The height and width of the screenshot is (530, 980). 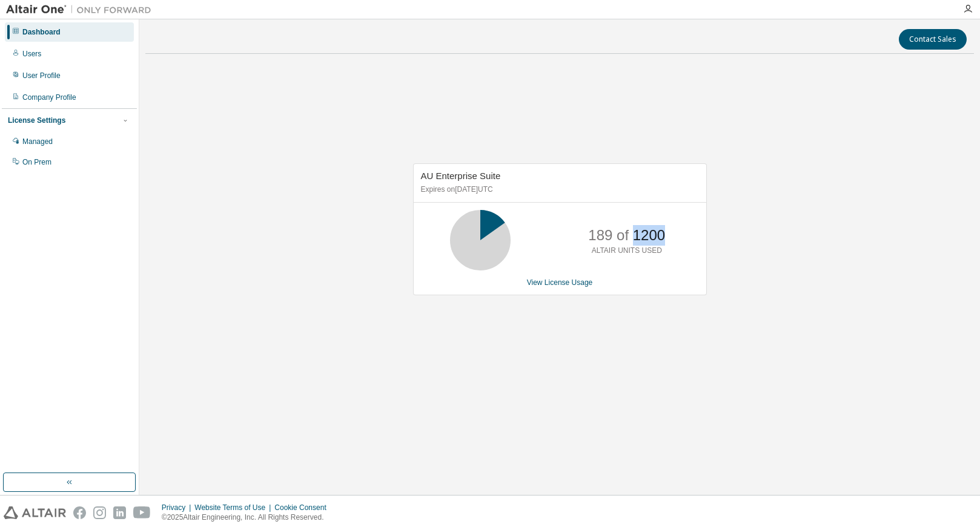 What do you see at coordinates (560, 283) in the screenshot?
I see `a: View License Usage` at bounding box center [560, 283].